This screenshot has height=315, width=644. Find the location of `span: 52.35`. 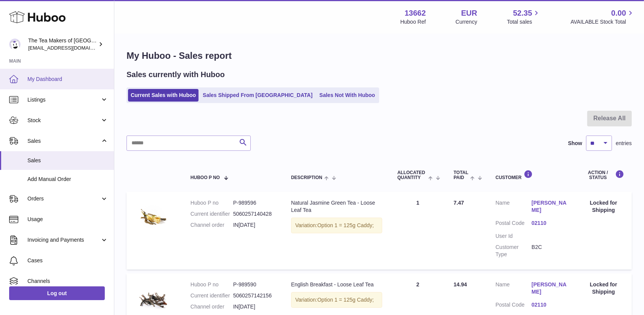

span: 52.35 is located at coordinates (522, 13).